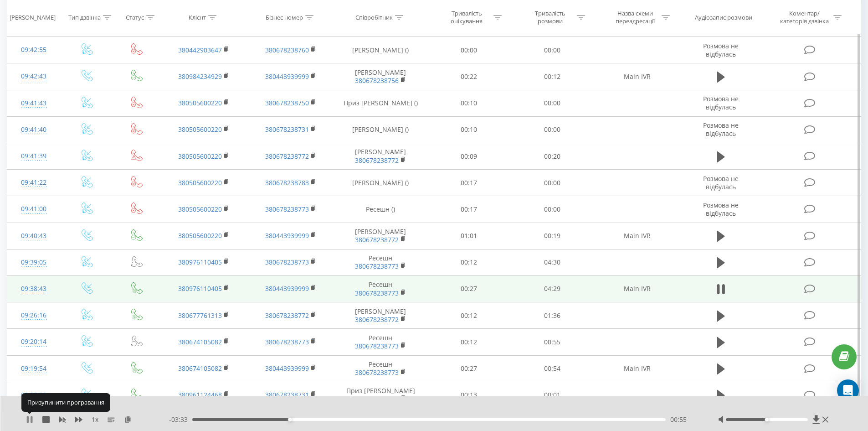 This screenshot has width=868, height=431. What do you see at coordinates (287, 102) in the screenshot?
I see `a: 380678238750` at bounding box center [287, 102].